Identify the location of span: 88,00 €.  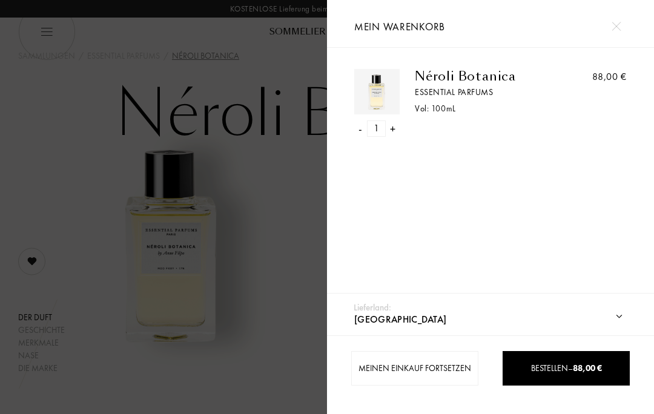
(587, 368).